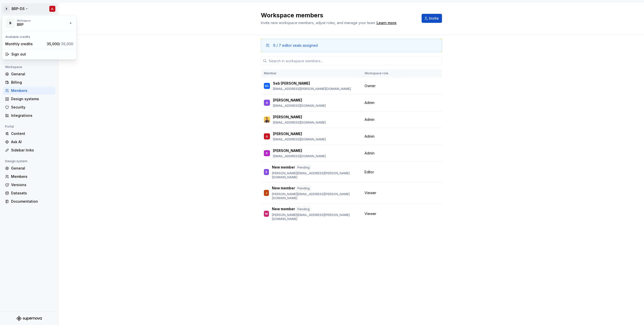 The image size is (644, 325). I want to click on div: Sign out, so click(42, 54).